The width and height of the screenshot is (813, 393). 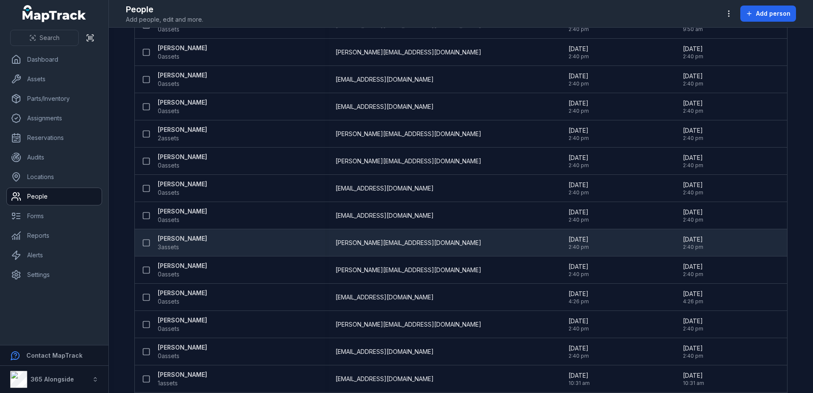 I want to click on a: Reservations, so click(x=54, y=138).